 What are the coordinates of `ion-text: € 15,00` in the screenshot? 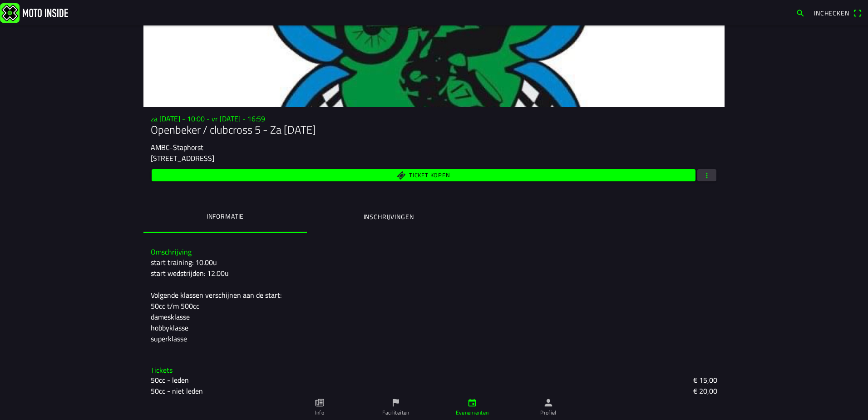 It's located at (705, 379).